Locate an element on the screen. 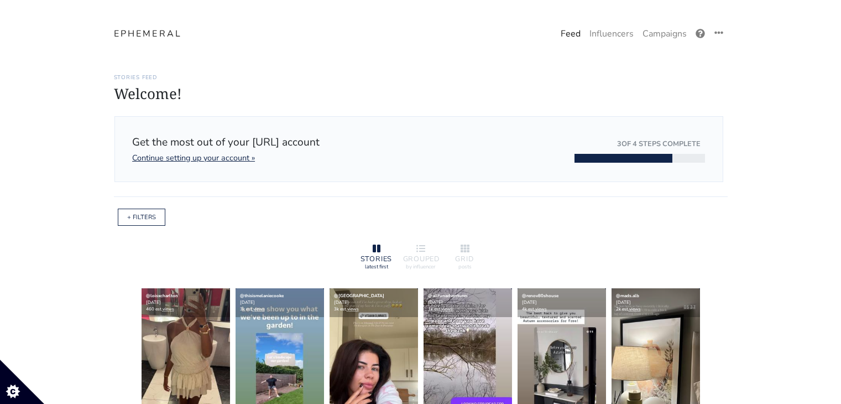 This screenshot has width=841, height=404. a: @loisxcharlton is located at coordinates (162, 295).